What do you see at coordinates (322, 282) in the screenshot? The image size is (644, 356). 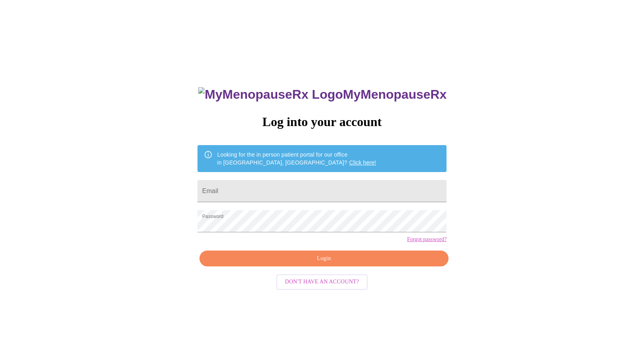 I see `span: Don't have an account?` at bounding box center [322, 282].